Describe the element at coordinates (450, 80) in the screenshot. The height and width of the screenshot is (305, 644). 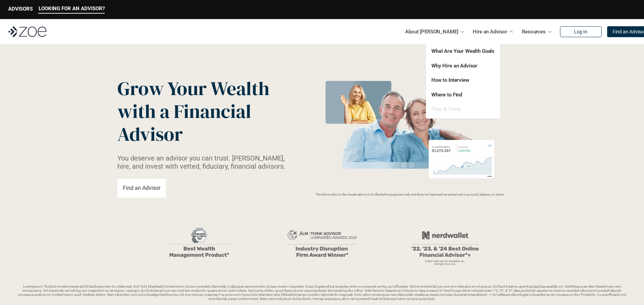
I see `a: How to Interview` at that location.